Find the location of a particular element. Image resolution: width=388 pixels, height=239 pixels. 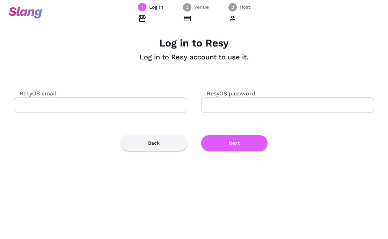

img: svg+xml;base64,PHN2ZyB3aWR0aD0iOTciIGhlaWdodD0iMzQiIHZpZXdCb3g9IjAgMCA5NyAzNCIgZmlsbD0ibm9uZSIgeG... is located at coordinates (25, 13).